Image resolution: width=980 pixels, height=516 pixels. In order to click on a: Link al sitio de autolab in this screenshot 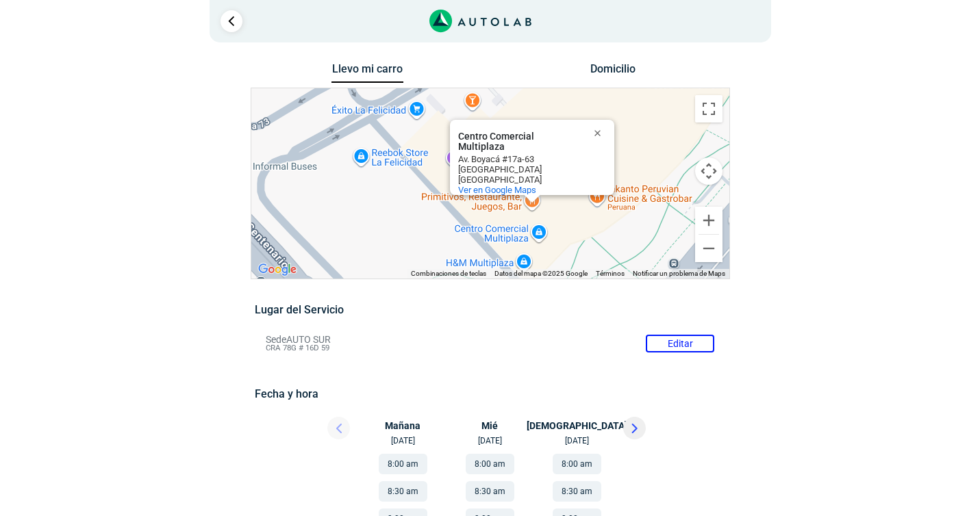, I will do `click(480, 20)`.